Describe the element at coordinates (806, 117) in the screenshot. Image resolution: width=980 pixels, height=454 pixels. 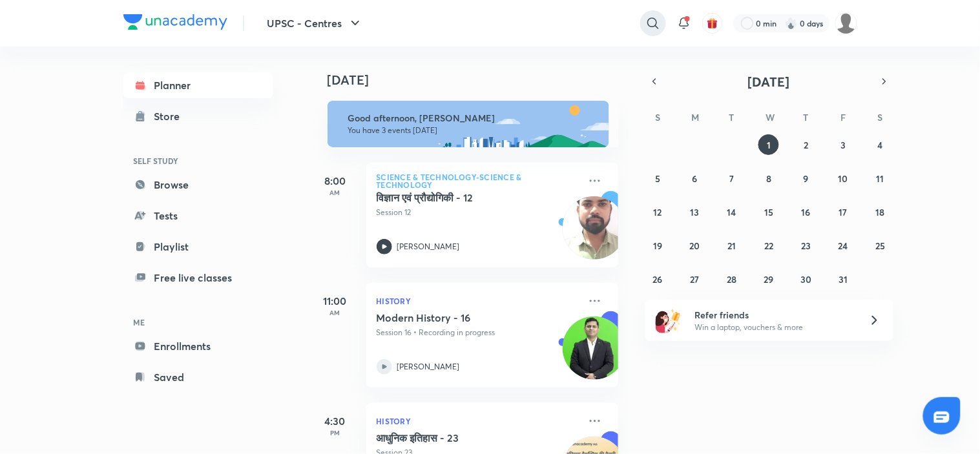
I see `abbr: Thursday` at that location.